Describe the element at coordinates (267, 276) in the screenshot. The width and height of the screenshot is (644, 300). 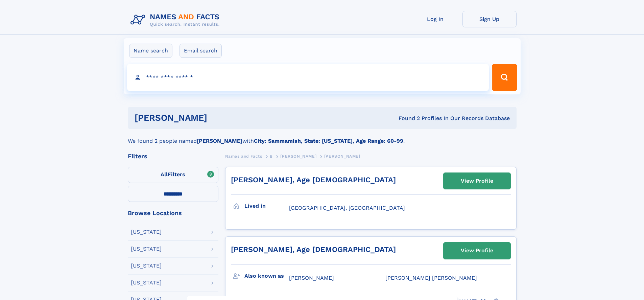
I see `h3: Also known as` at that location.